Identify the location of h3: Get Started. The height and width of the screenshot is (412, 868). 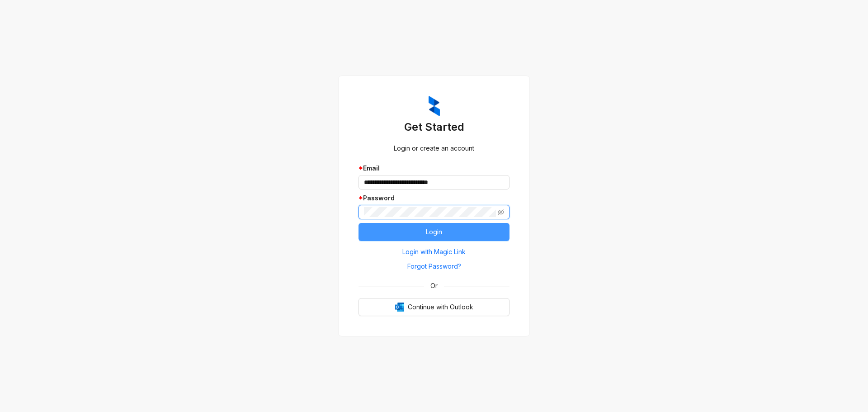
(434, 127).